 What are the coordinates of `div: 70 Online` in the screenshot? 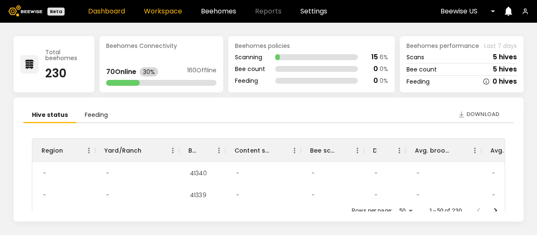 It's located at (121, 72).